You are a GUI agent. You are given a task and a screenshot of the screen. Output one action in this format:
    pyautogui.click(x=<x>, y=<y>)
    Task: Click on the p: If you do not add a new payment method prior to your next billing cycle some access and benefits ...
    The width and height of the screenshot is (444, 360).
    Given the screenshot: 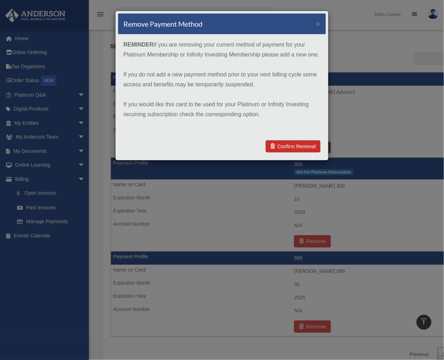 What is the action you would take?
    pyautogui.click(x=222, y=80)
    